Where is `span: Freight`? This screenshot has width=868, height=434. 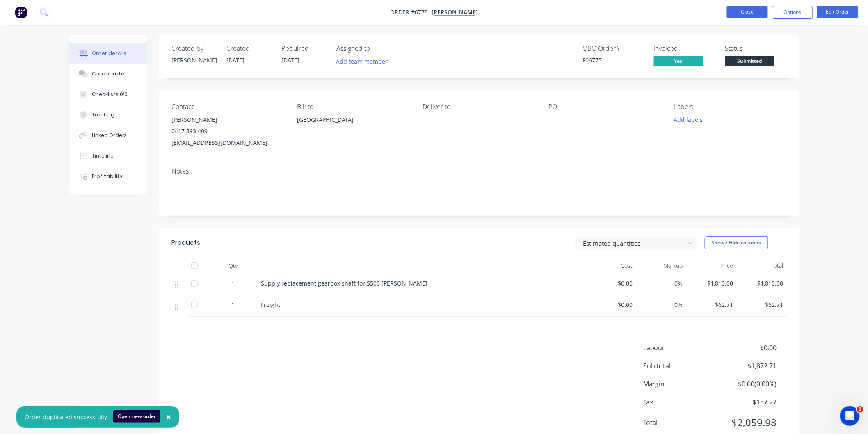 span: Freight is located at coordinates (270, 304).